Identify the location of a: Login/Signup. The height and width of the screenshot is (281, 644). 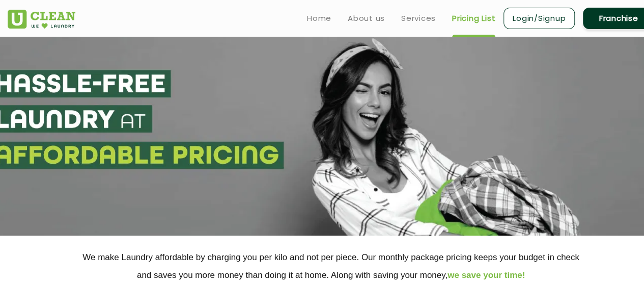
(540, 18).